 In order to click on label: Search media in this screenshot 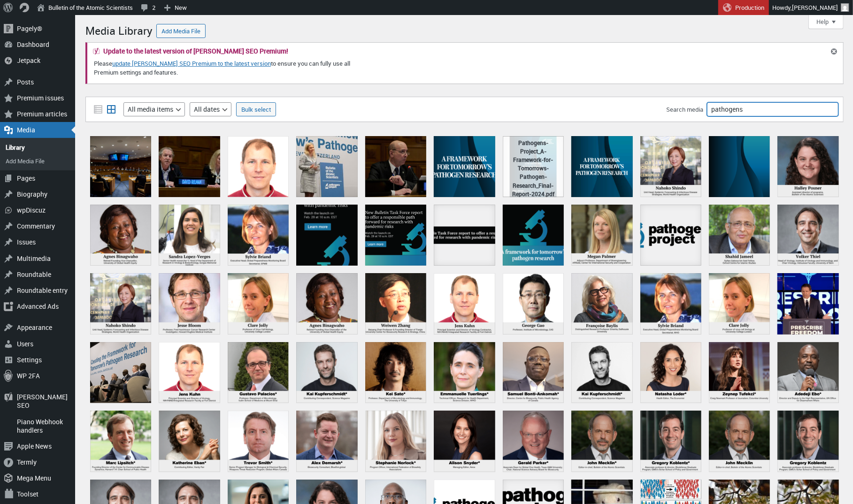, I will do `click(685, 109)`.